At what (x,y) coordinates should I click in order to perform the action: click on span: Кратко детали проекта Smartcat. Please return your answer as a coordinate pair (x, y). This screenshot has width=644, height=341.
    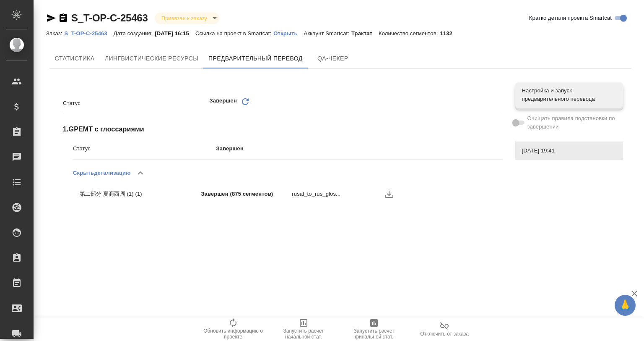
    Looking at the image, I should click on (570, 18).